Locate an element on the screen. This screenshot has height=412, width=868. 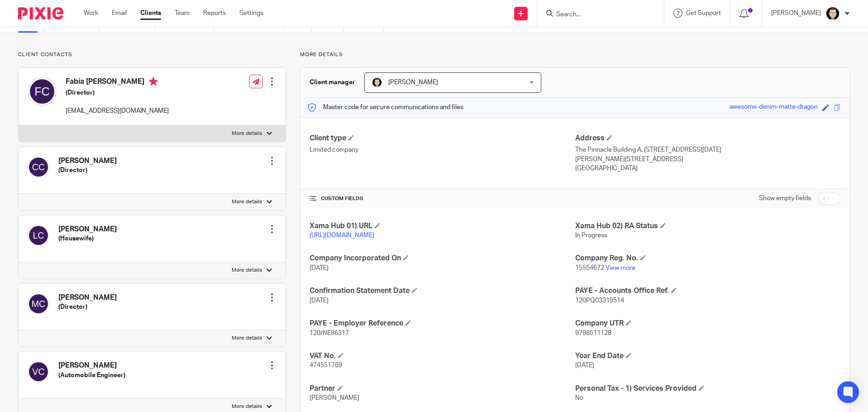
h5: (Automobile Engineer) is located at coordinates (92, 375).